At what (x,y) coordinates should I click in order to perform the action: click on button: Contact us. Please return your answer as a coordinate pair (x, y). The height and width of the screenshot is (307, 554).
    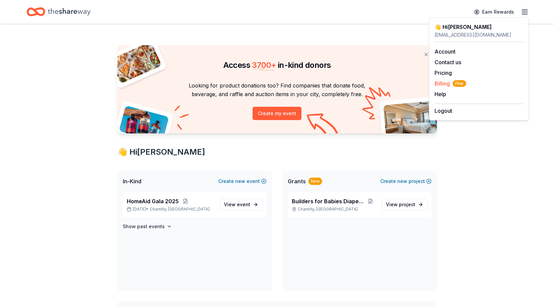
    Looking at the image, I should click on (448, 62).